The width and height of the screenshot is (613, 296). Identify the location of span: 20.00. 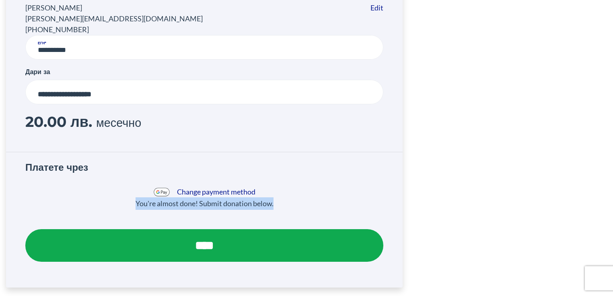
(46, 122).